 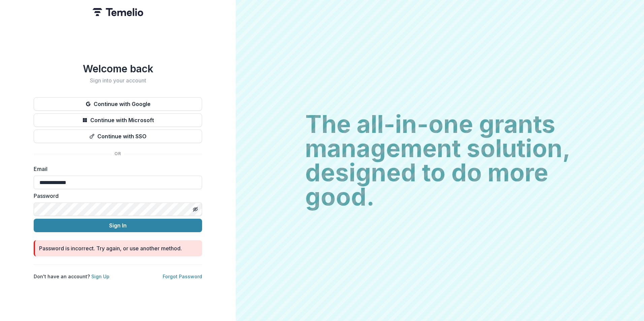 What do you see at coordinates (118, 120) in the screenshot?
I see `button: Continue with Microsoft` at bounding box center [118, 120].